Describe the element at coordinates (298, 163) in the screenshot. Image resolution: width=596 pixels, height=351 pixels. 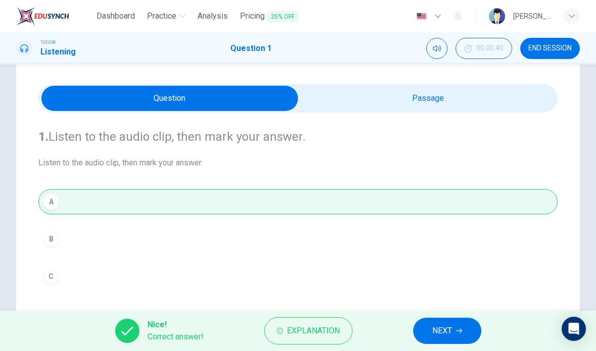
I see `span: Listen to the audio clip, then mark your answer.` at that location.